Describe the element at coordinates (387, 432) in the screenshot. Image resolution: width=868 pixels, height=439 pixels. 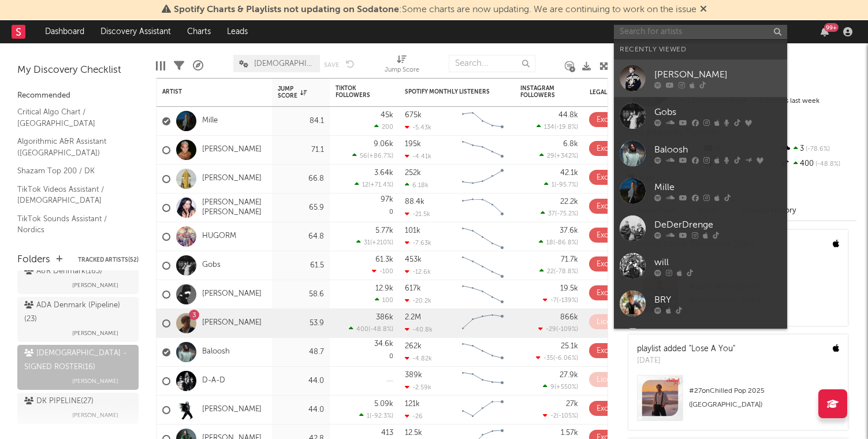
I see `div: 413` at that location.